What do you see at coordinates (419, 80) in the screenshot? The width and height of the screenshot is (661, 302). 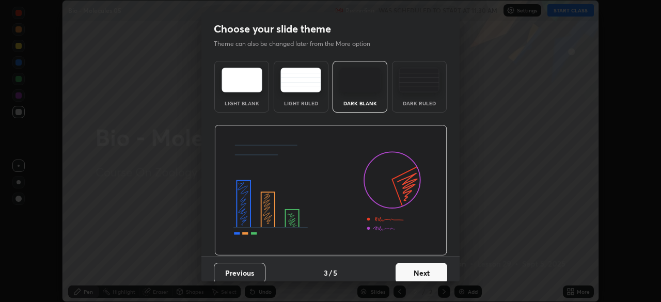 I see `img: darkRuledTheme.de295e13.svg` at bounding box center [419, 80].